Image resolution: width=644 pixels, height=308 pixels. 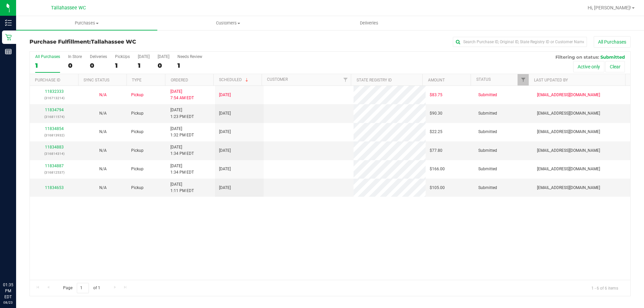 I want to click on a: 11834887, so click(x=54, y=166).